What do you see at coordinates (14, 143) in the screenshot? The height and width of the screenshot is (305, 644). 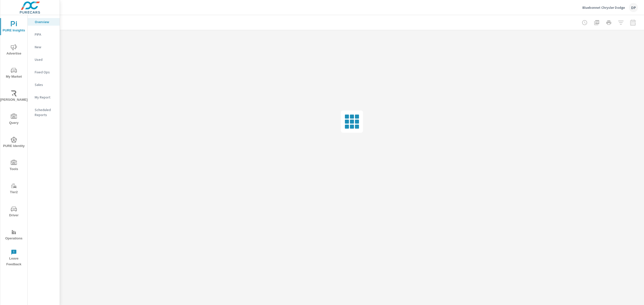 I see `span: PURE Identity` at bounding box center [14, 143].